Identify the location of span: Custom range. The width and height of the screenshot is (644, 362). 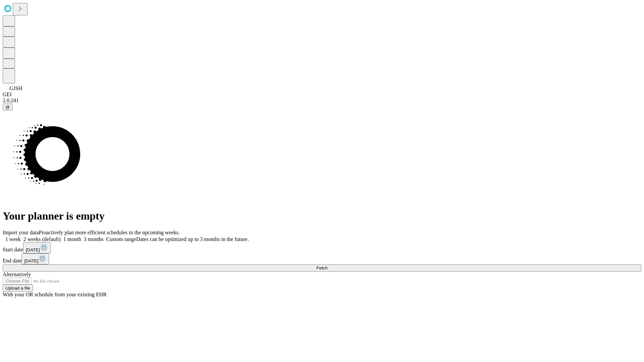
(121, 239).